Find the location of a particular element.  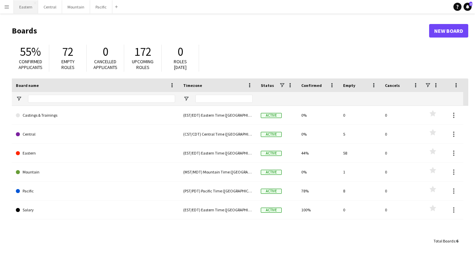

span: Total Boards is located at coordinates (445, 240).